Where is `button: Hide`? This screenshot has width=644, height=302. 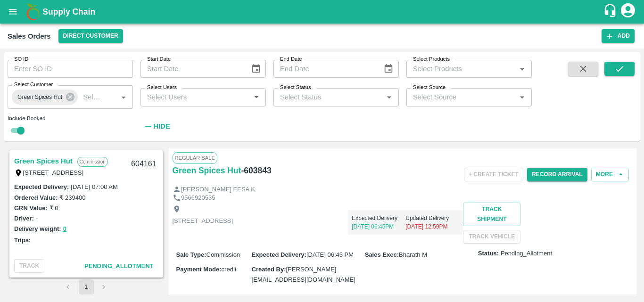
button: Hide is located at coordinates (156, 126).